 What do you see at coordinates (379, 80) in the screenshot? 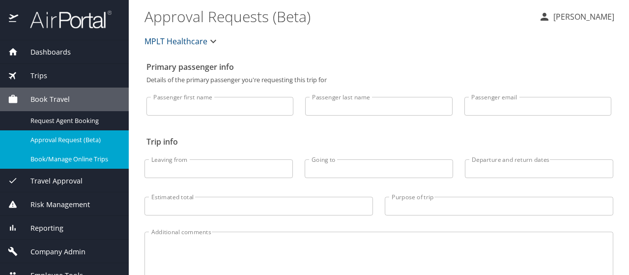
I see `p: Details of the primary passenger you're requesting this trip for` at bounding box center [379, 80].